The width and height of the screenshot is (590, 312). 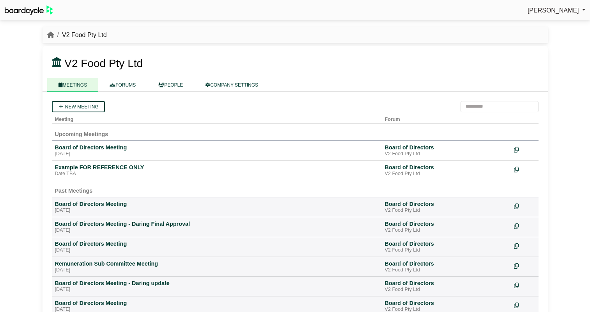 What do you see at coordinates (217, 224) in the screenshot?
I see `div: Board of Directors Meeting - Daring Final Approval` at bounding box center [217, 224].